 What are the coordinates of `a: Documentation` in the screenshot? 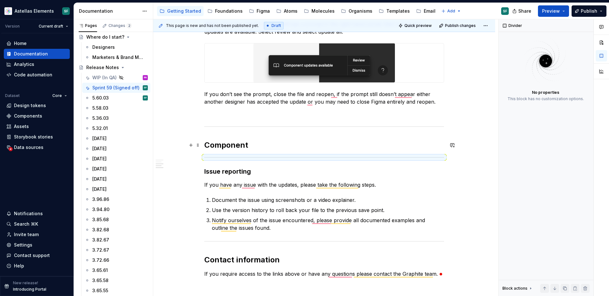 It's located at (37, 54).